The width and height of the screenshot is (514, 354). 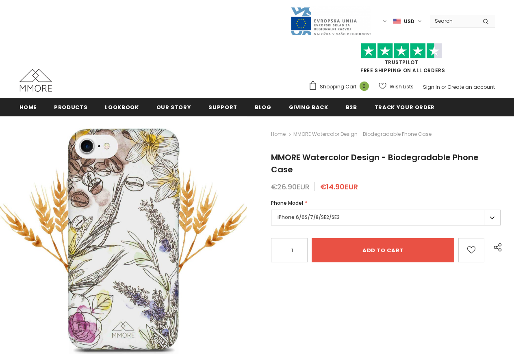 What do you see at coordinates (351, 107) in the screenshot?
I see `span: B2B` at bounding box center [351, 107].